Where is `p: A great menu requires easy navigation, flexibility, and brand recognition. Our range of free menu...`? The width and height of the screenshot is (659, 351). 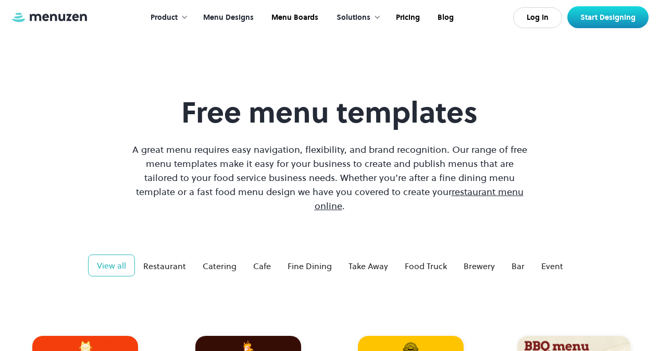 p: A great menu requires easy navigation, flexibility, and brand recognition. Our range of free menu... is located at coordinates (330, 177).